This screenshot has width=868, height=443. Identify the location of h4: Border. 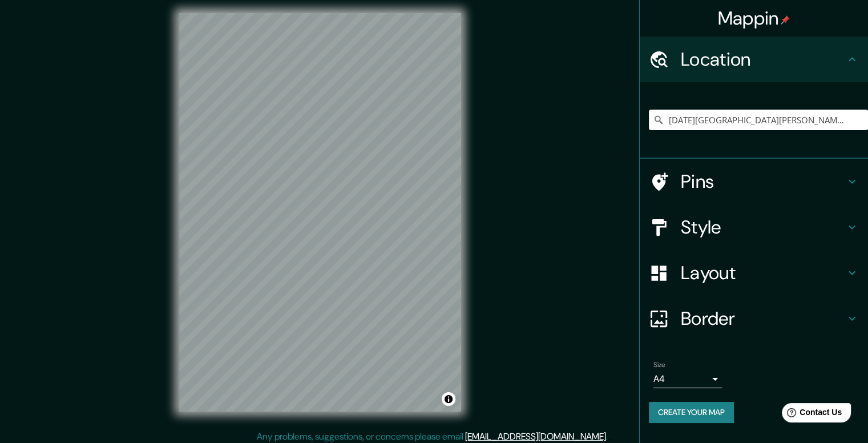
(762, 318).